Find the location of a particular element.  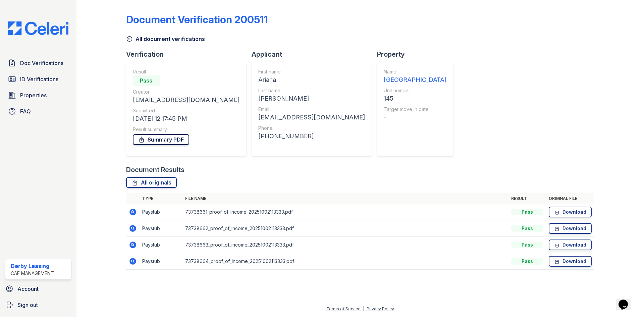

span: FAQ is located at coordinates (26, 111).